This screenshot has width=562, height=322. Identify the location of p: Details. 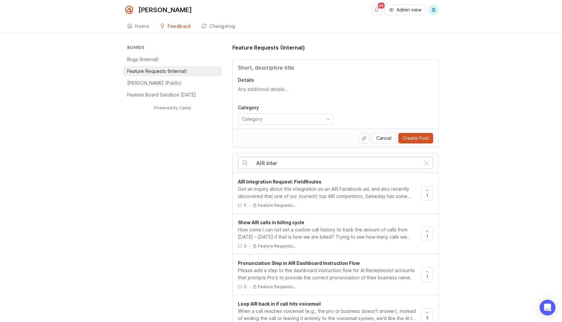
(336, 80).